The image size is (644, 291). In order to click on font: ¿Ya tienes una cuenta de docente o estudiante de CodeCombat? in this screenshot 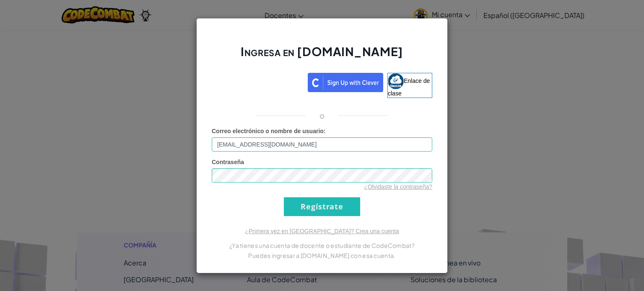, I will do `click(322, 246)`.